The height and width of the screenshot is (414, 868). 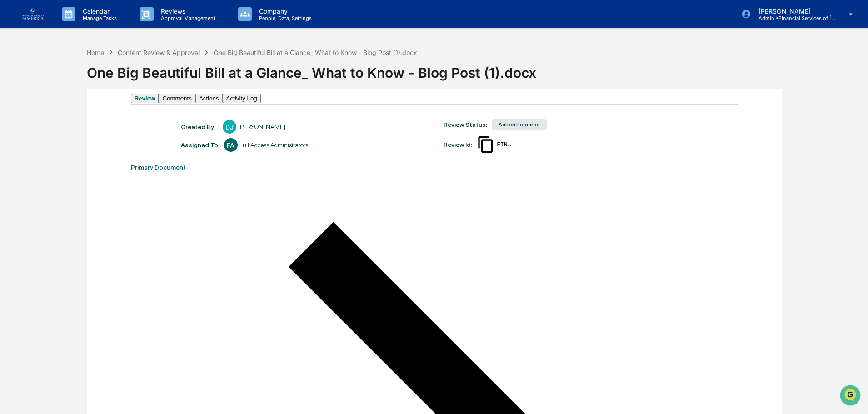 I want to click on div: We're available if you need us!, so click(x=72, y=82).